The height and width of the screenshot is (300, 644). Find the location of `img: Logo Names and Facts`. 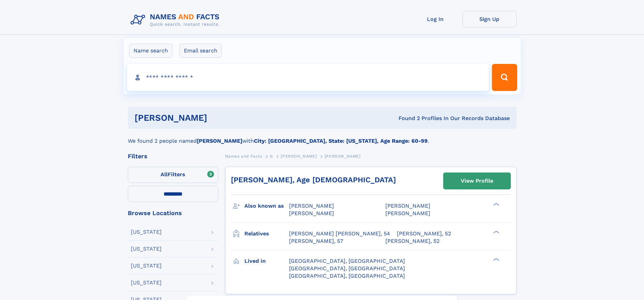

img: Logo Names and Facts is located at coordinates (176, 20).